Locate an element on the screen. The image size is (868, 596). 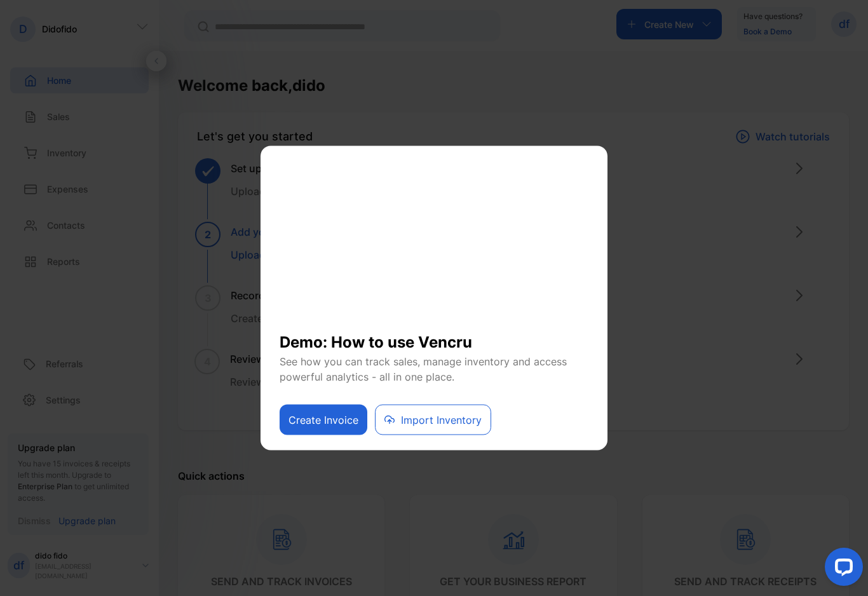
h1: Demo: How to use Vencru is located at coordinates (434, 337).